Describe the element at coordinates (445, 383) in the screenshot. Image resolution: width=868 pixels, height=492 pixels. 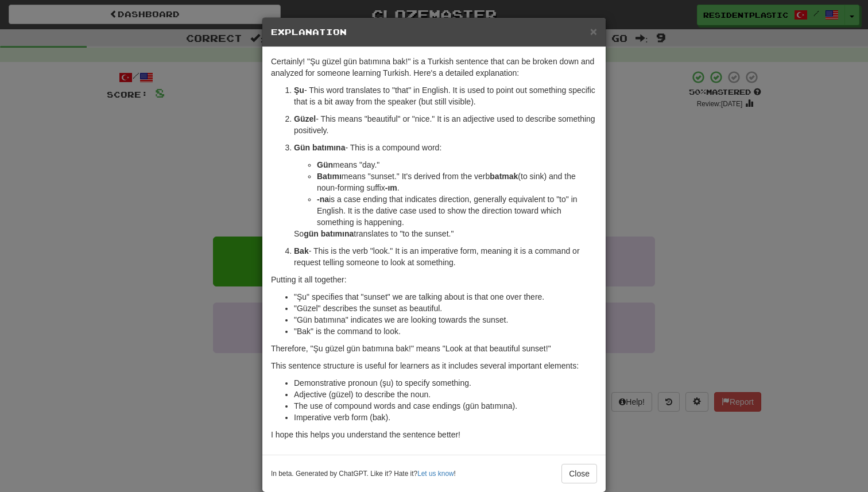
I see `li: Demonstrative pronoun (şu) to specify something.` at that location.